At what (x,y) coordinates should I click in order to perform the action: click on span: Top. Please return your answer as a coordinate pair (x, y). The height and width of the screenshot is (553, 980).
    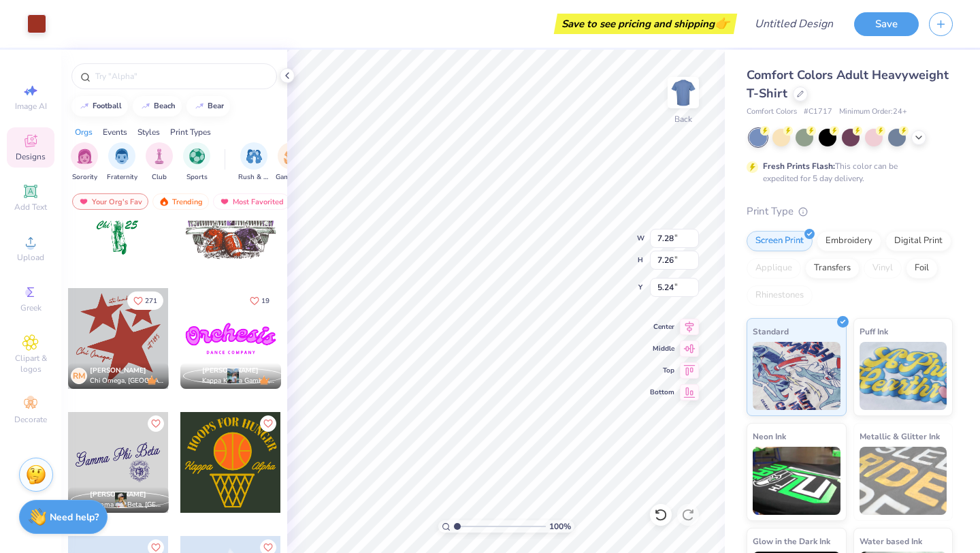
    Looking at the image, I should click on (662, 370).